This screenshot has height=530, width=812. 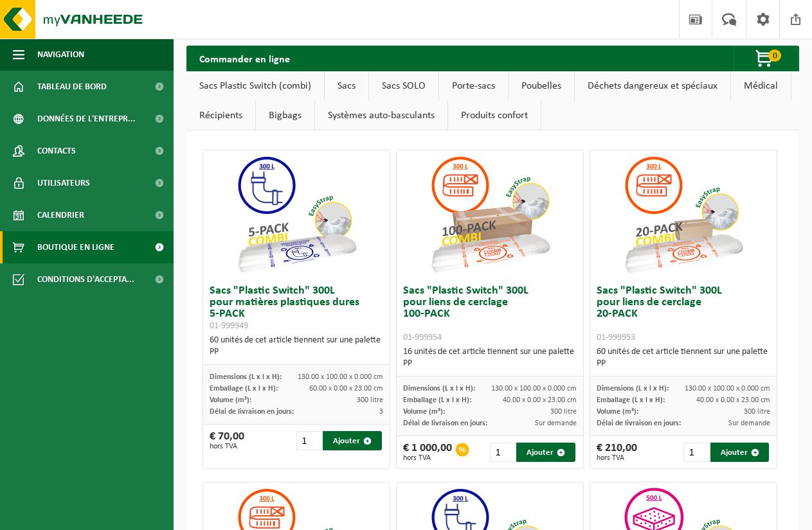 I want to click on a: Médical, so click(x=761, y=86).